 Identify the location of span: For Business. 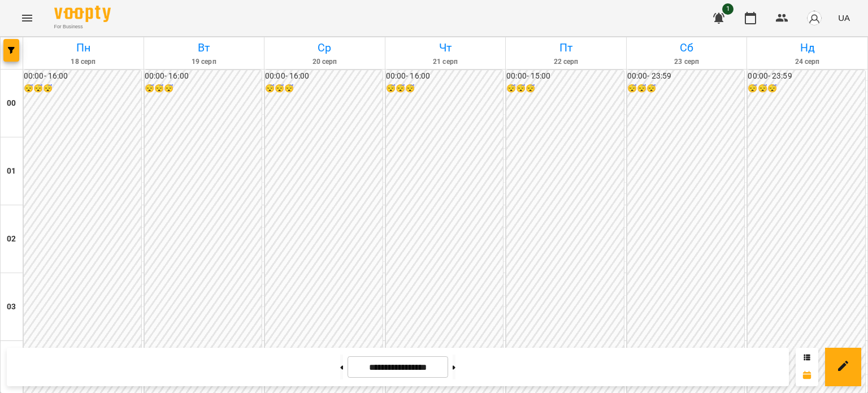
(82, 26).